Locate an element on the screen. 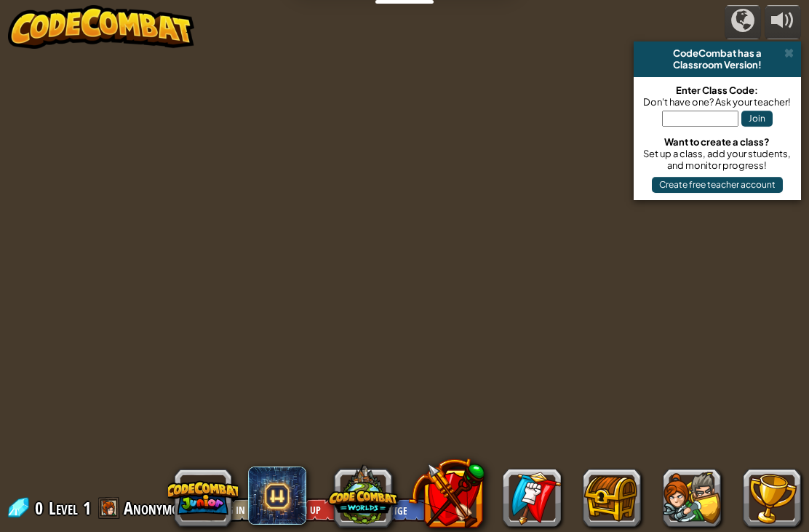 The height and width of the screenshot is (532, 809). span: 1 is located at coordinates (87, 508).